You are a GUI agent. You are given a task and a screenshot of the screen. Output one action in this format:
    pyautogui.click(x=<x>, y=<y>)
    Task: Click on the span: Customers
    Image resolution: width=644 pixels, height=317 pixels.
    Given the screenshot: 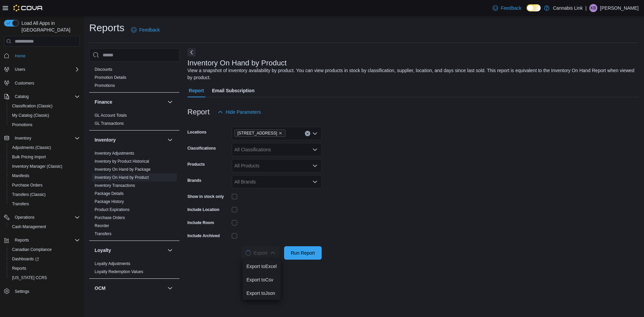 What is the action you would take?
    pyautogui.click(x=46, y=83)
    